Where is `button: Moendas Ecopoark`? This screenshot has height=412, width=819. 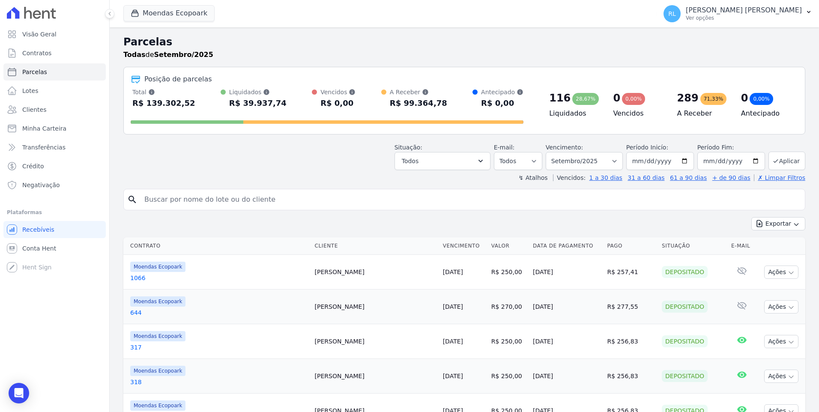
button: Moendas Ecopoark is located at coordinates (169, 13).